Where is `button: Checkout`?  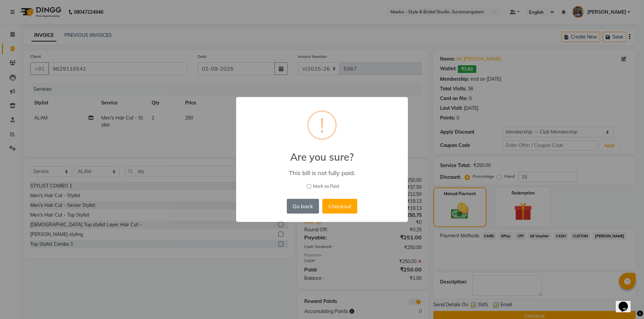
button: Checkout is located at coordinates (340, 206).